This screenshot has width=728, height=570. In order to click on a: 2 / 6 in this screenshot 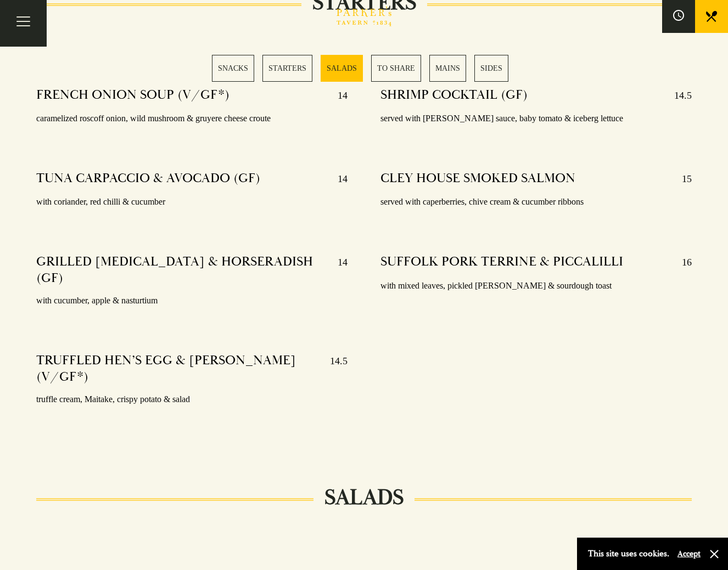, I will do `click(287, 68)`.